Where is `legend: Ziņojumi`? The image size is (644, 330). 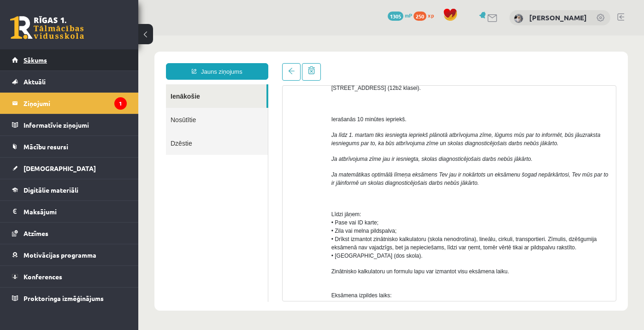 legend: Ziņojumi is located at coordinates (75, 103).